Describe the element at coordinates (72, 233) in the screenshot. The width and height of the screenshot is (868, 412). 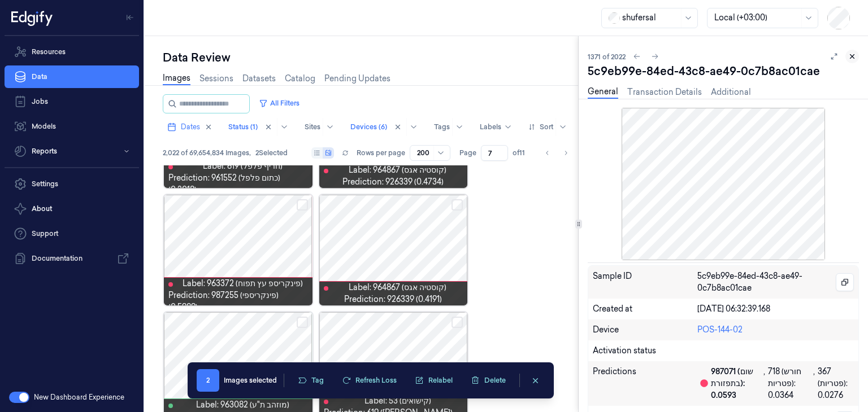
I see `a: Support` at that location.